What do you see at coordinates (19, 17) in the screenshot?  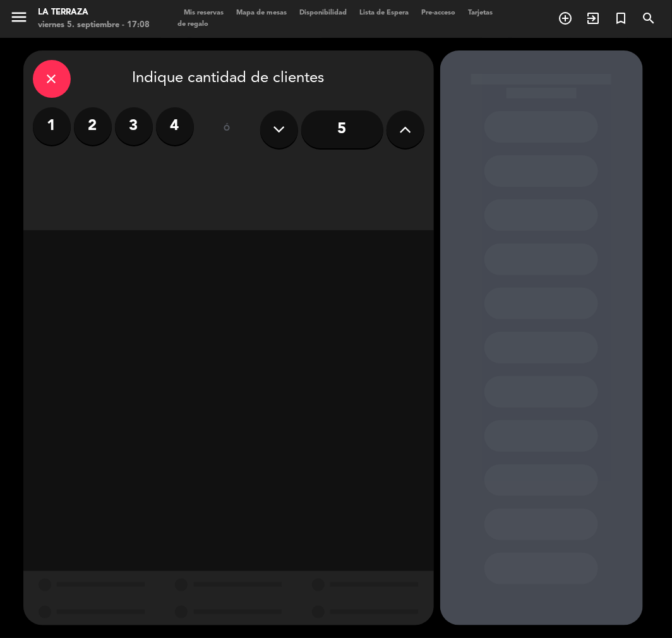 I see `i: menu` at bounding box center [19, 17].